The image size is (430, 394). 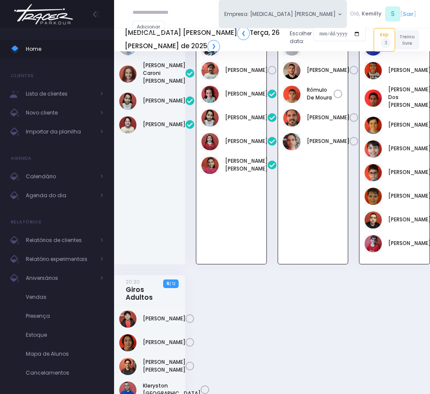 I want to click on span: Home, so click(x=65, y=49).